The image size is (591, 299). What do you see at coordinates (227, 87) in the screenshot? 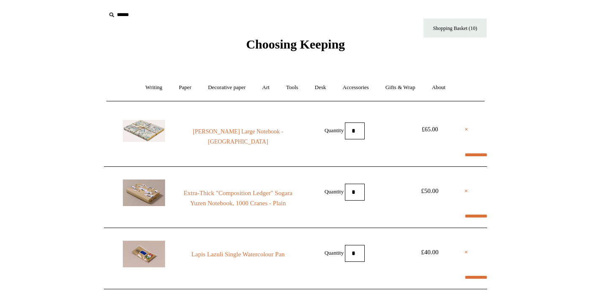
I see `a: Decorative paper` at bounding box center [227, 87].